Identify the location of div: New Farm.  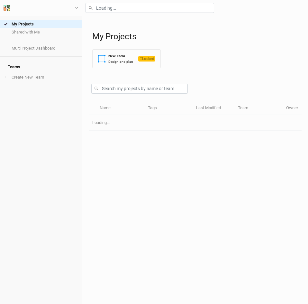
(121, 56).